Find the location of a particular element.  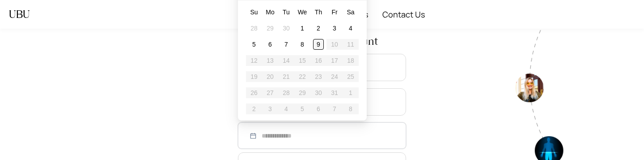

td: 2025-10-23 is located at coordinates (319, 77).